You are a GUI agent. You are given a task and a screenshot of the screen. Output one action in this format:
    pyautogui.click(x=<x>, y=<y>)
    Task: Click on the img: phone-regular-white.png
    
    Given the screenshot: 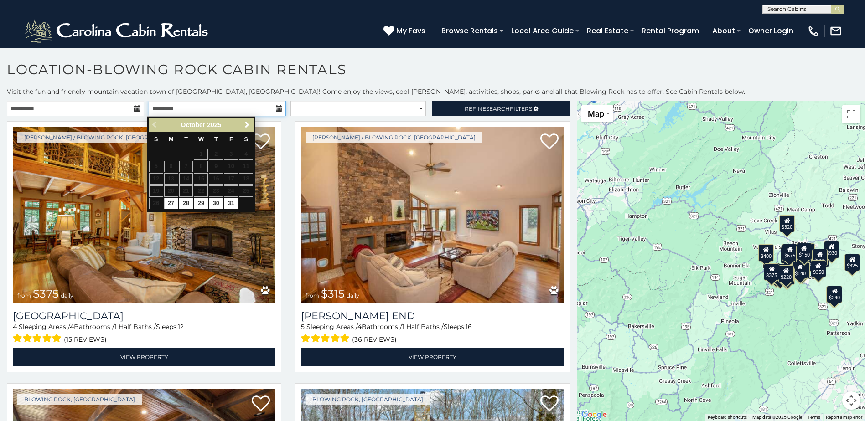 What is the action you would take?
    pyautogui.click(x=813, y=31)
    